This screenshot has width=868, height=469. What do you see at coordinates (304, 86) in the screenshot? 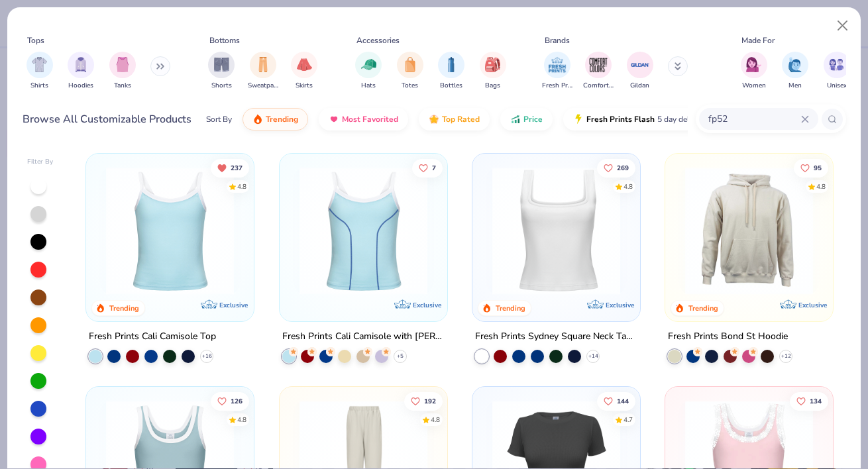
I see `span: Skirts` at bounding box center [304, 86].